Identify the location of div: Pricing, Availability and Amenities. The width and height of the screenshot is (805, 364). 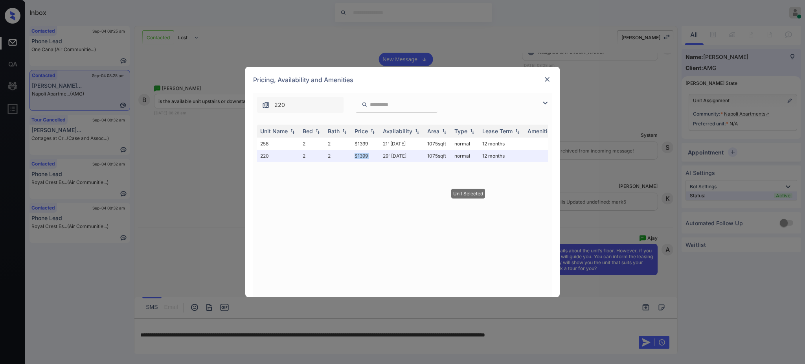
(403, 80).